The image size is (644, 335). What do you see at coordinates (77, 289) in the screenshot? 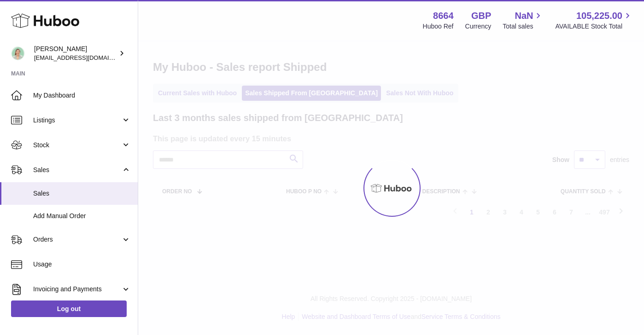
I see `span: Invoicing and Payments` at bounding box center [77, 289].